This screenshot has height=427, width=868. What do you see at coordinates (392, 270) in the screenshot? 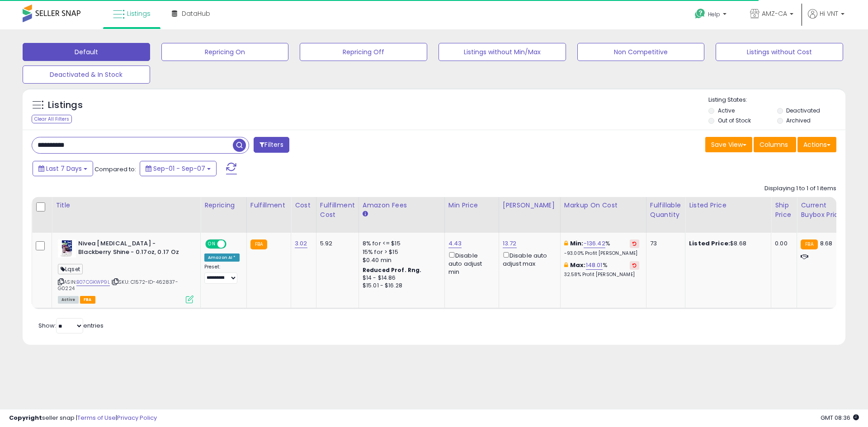
I see `b: Reduced Prof. Rng.` at bounding box center [392, 270].